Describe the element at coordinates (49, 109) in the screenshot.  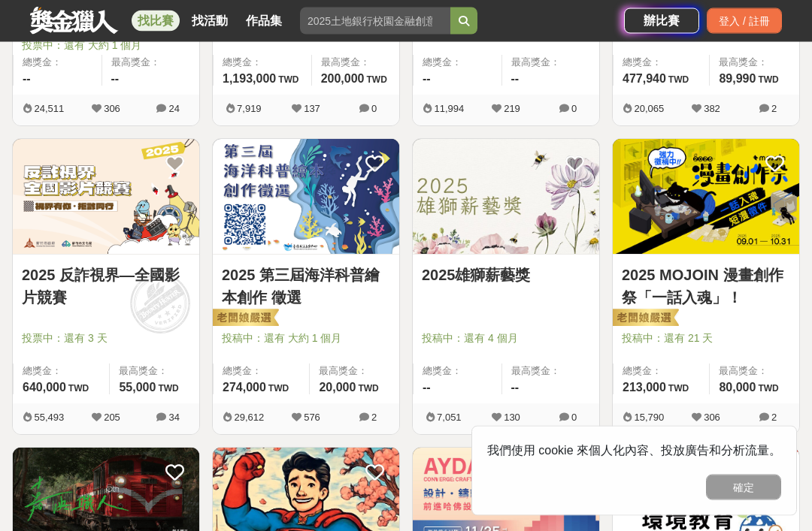
I see `span: 24,511` at that location.